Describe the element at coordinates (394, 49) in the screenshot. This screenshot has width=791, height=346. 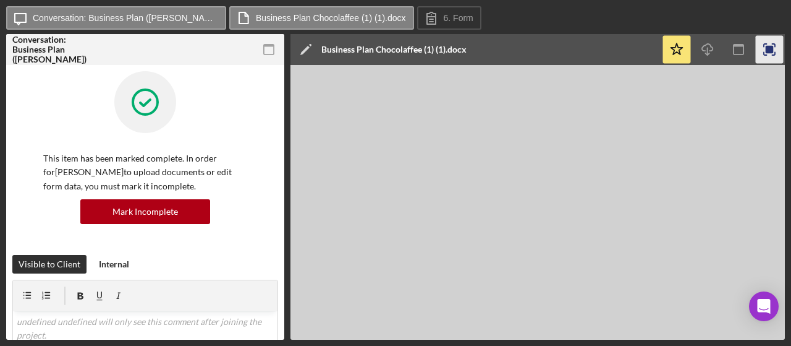
I see `div: Business Plan Chocolaffee (1) (1).docx` at that location.